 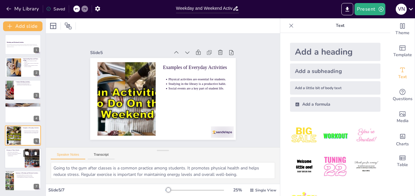 I want to click on span: Table, so click(x=403, y=165).